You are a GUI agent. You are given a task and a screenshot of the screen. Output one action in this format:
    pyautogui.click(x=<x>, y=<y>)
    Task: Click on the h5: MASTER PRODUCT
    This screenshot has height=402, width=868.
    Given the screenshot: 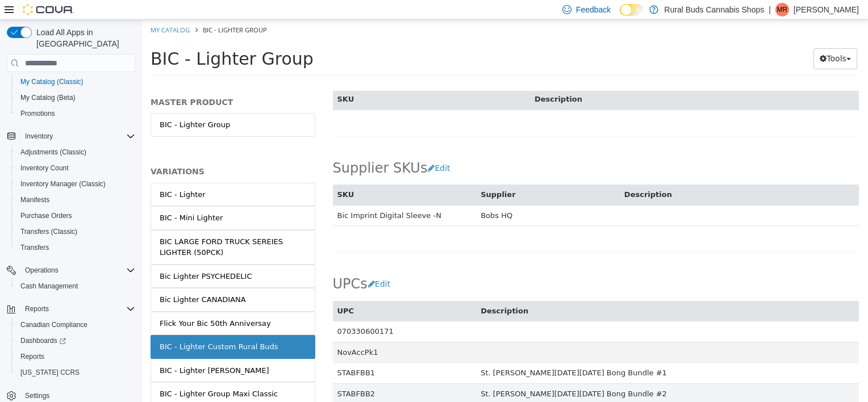 What is the action you would take?
    pyautogui.click(x=91, y=82)
    